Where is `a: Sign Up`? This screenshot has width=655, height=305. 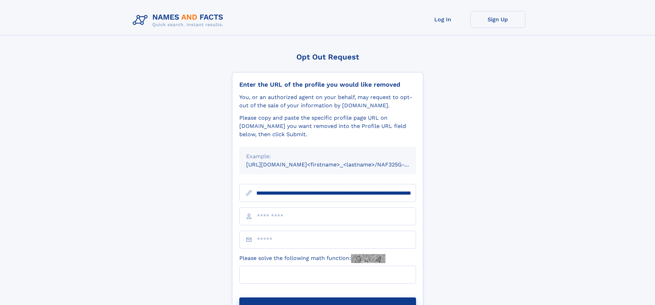 a: Sign Up is located at coordinates (498, 19).